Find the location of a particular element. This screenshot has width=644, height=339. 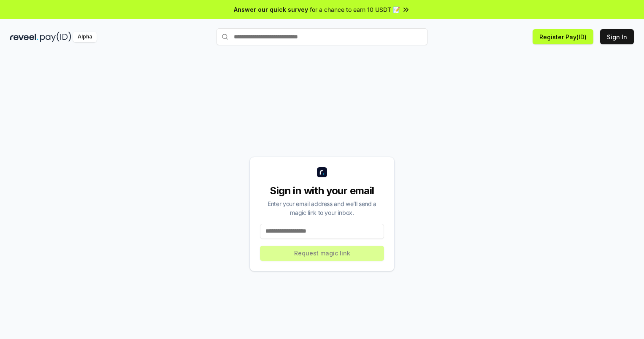

div: Alpha is located at coordinates (85, 37).